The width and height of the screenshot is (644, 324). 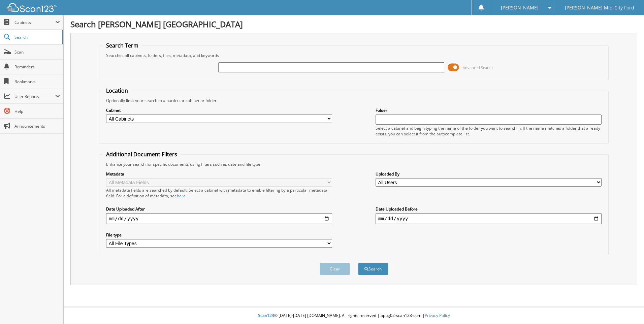 I want to click on input: end, so click(x=488, y=219).